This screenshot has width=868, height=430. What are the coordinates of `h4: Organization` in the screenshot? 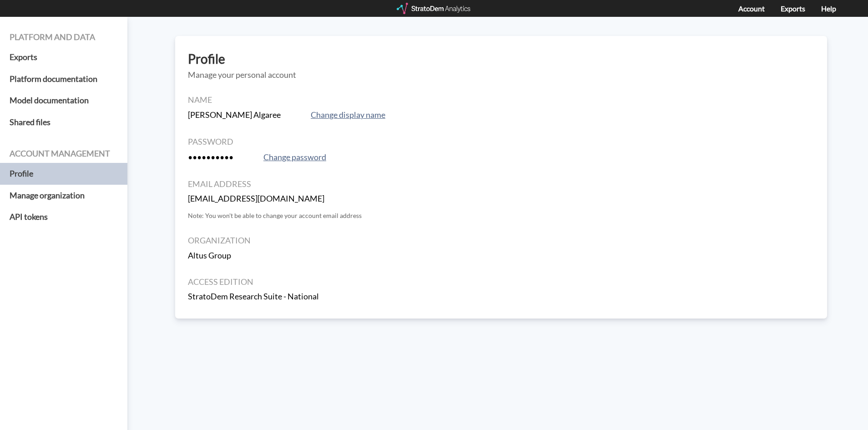 It's located at (501, 241).